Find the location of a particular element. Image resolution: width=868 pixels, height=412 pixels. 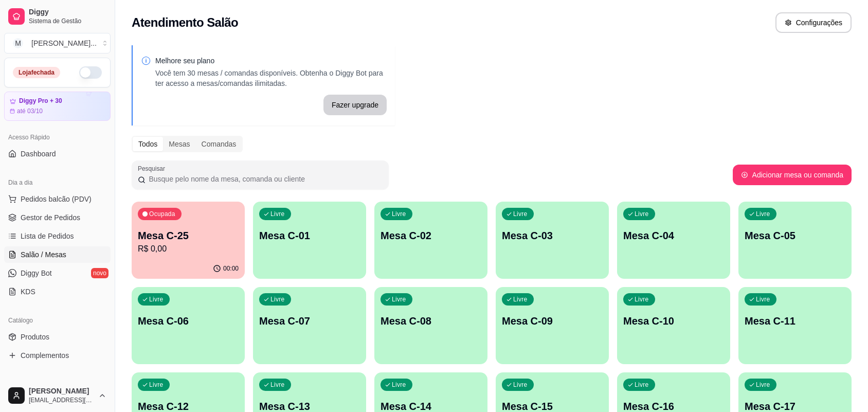

p: Mesa C-04 is located at coordinates (674, 236).